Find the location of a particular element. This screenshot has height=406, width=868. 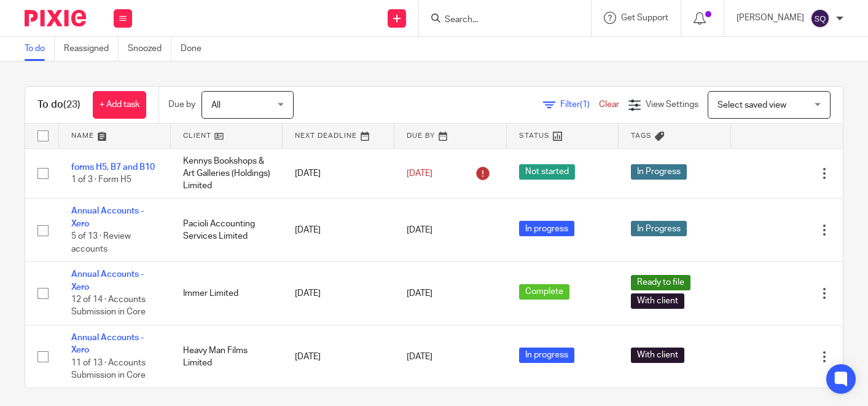

a: Reassigned is located at coordinates (91, 48).